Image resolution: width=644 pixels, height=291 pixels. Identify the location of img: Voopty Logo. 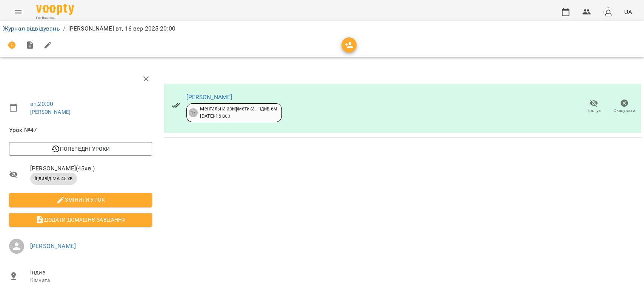
(55, 9).